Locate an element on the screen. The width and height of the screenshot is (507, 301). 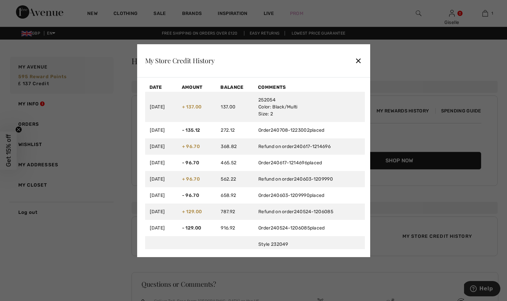
td: 787.92 is located at coordinates (234, 212).